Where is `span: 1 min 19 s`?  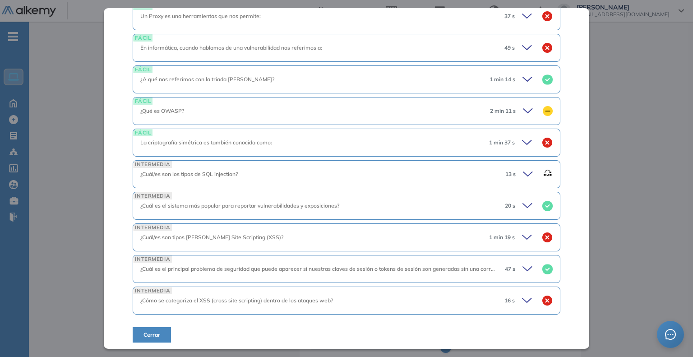
span: 1 min 19 s is located at coordinates (502, 237).